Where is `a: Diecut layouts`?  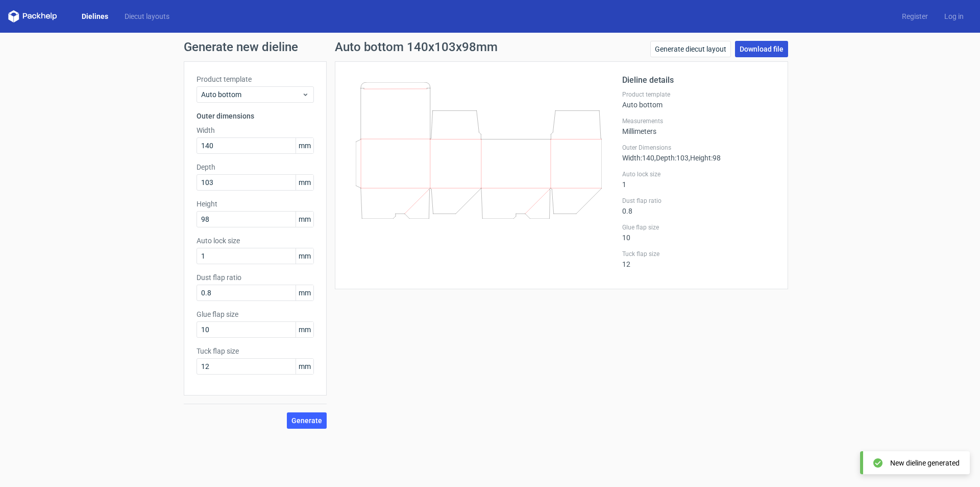
a: Diecut layouts is located at coordinates (147, 17).